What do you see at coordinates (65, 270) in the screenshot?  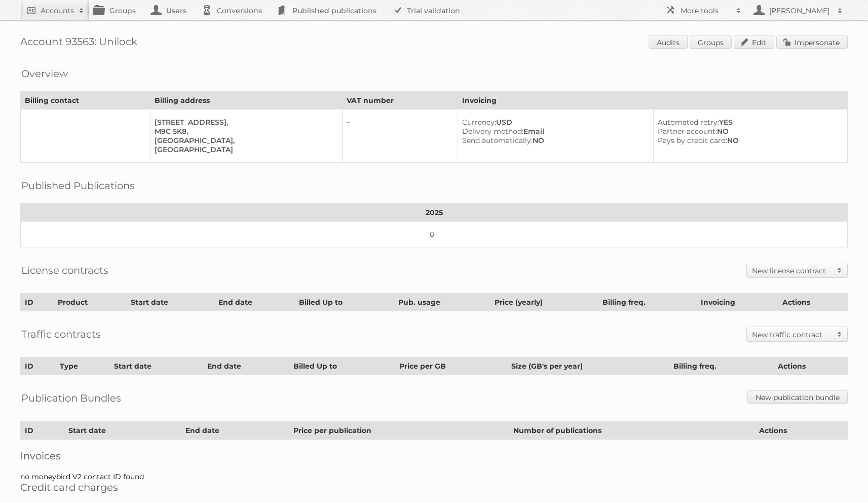 I see `h2: License contracts` at bounding box center [65, 270].